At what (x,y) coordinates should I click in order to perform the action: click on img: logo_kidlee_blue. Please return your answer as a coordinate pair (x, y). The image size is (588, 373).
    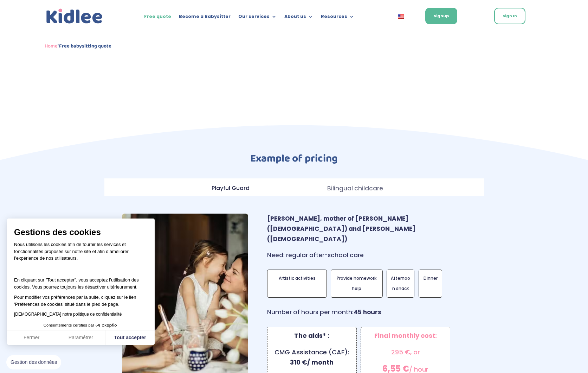
    Looking at the image, I should click on (75, 16).